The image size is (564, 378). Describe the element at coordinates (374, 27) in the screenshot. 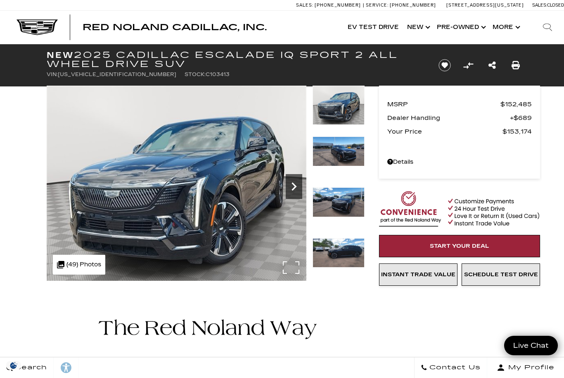

I see `a: EV Test Drive` at that location.